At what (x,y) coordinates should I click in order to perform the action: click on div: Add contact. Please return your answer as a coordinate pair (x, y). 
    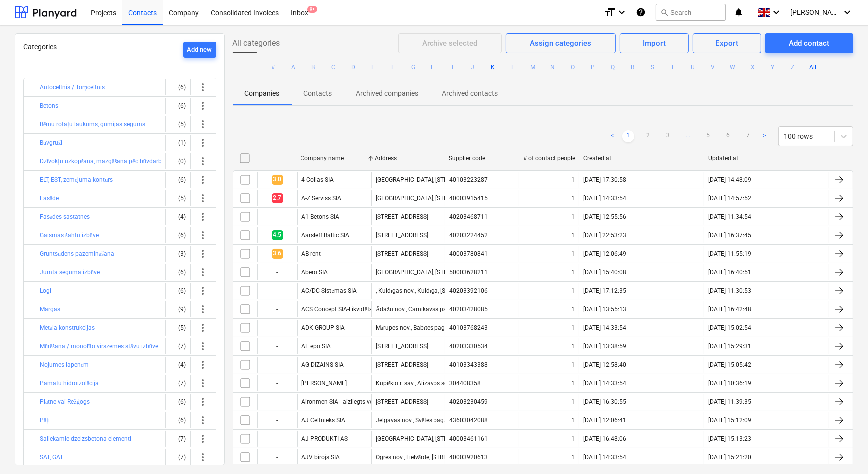
    Looking at the image, I should click on (809, 43).